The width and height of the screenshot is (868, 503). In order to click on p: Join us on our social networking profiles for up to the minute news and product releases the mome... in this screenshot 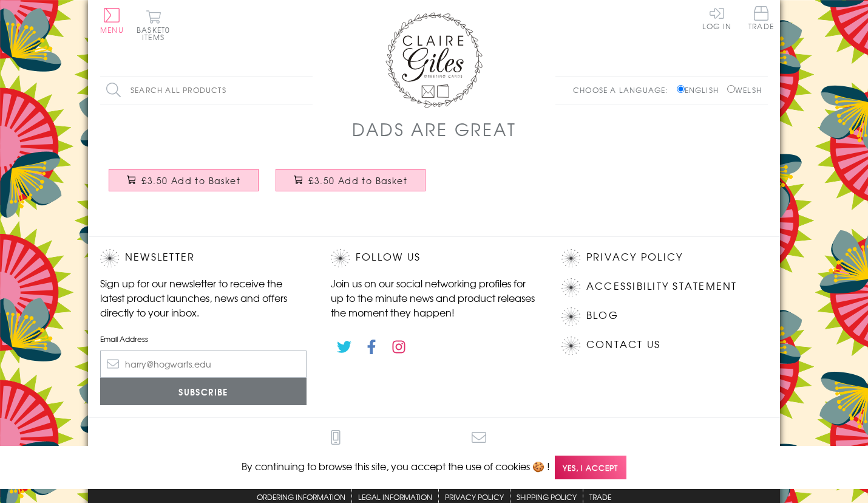, I will do `click(434, 297)`.